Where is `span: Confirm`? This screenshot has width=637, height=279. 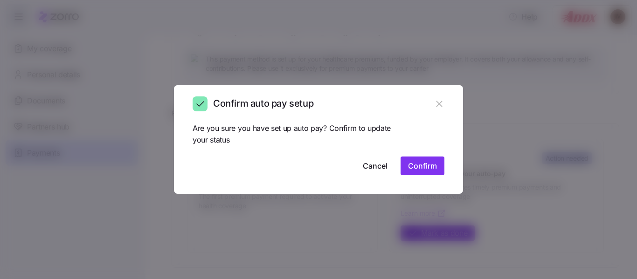
span: Confirm is located at coordinates (422, 166).